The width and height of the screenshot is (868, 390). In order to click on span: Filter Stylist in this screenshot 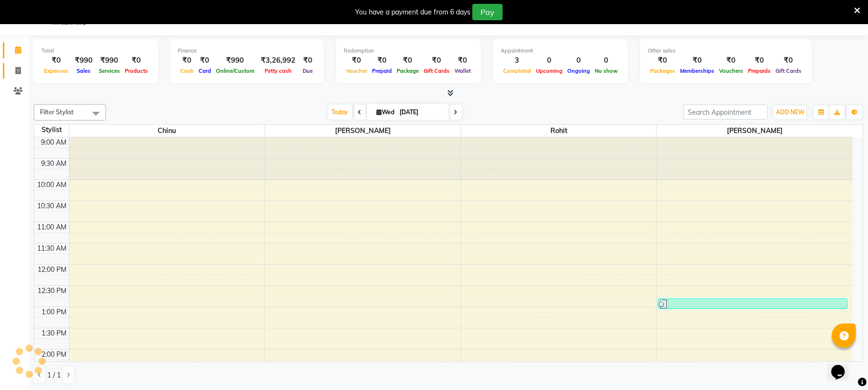, I will do `click(57, 112)`.